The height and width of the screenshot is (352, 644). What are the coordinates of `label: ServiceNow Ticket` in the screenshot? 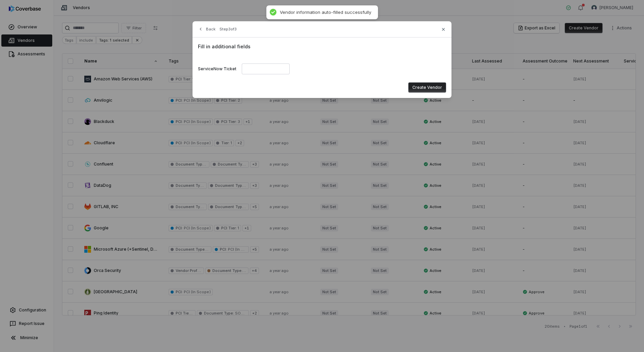 It's located at (217, 69).